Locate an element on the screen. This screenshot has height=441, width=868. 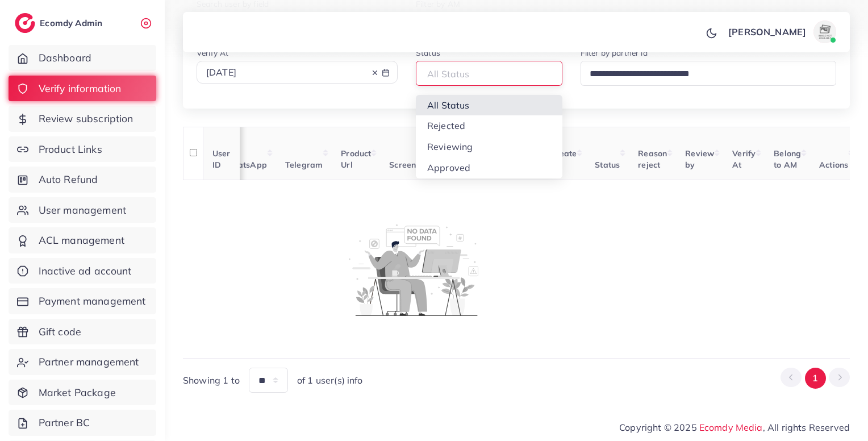
span: Screenshots is located at coordinates (413, 164).